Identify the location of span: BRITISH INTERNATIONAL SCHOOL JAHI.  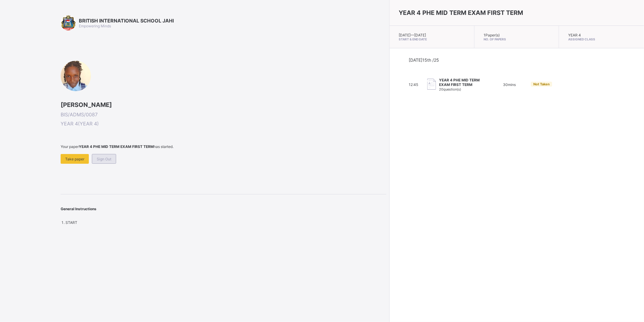
(126, 21).